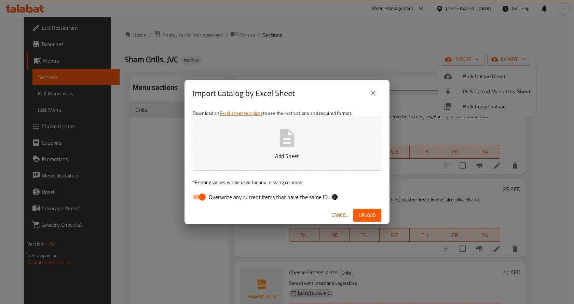  I want to click on p: Existing values will be used for any missing columns., so click(287, 182).